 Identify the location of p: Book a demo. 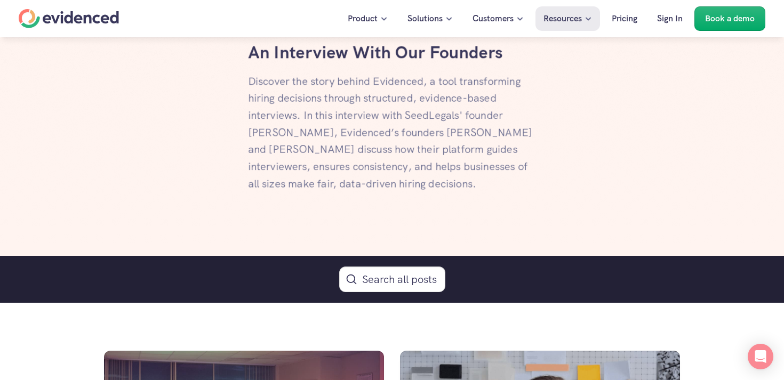
(730, 19).